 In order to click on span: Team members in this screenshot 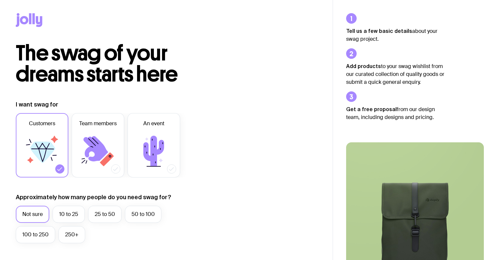, I will do `click(98, 124)`.